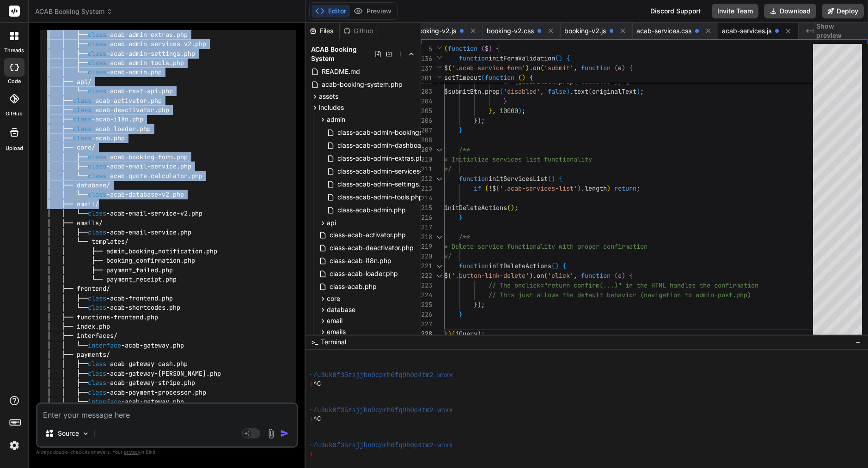 The height and width of the screenshot is (468, 868). I want to click on span: andles the confirmation, so click(716, 286).